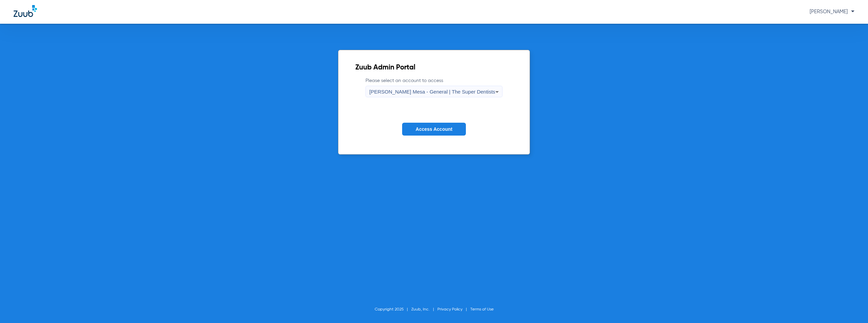 Image resolution: width=868 pixels, height=323 pixels. I want to click on button: Access Account, so click(434, 129).